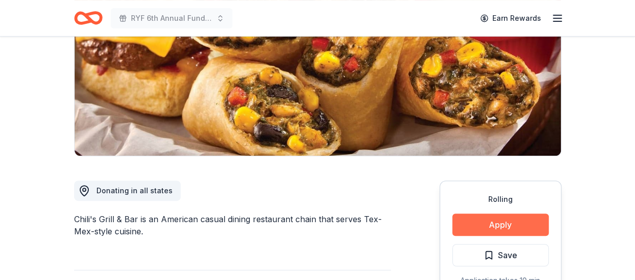  Describe the element at coordinates (172, 18) in the screenshot. I see `button: RYF 6th Annual Fundraiser Gala - Lights, Camera, Auction!` at that location.